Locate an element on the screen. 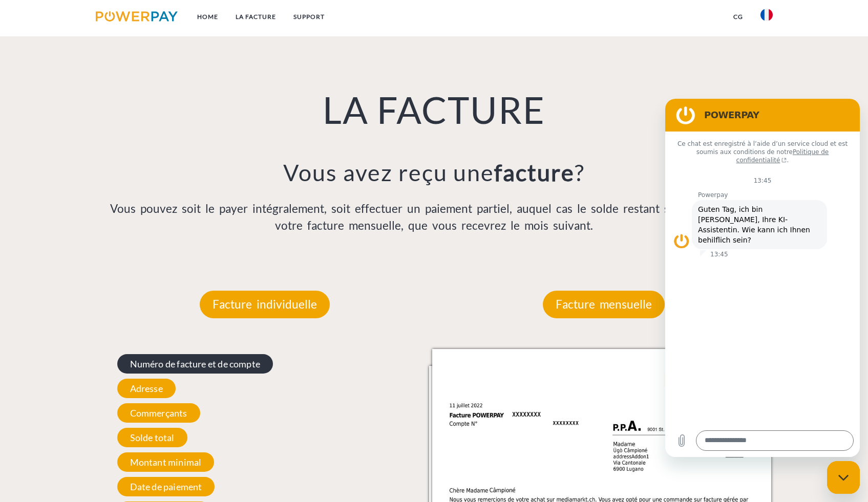  span: Commerçants is located at coordinates (159, 413).